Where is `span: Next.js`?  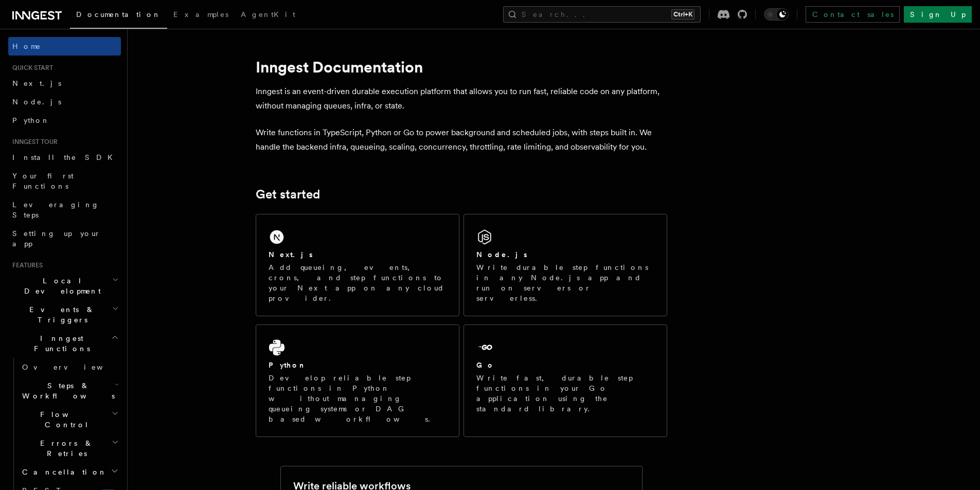 span: Next.js is located at coordinates (37, 84).